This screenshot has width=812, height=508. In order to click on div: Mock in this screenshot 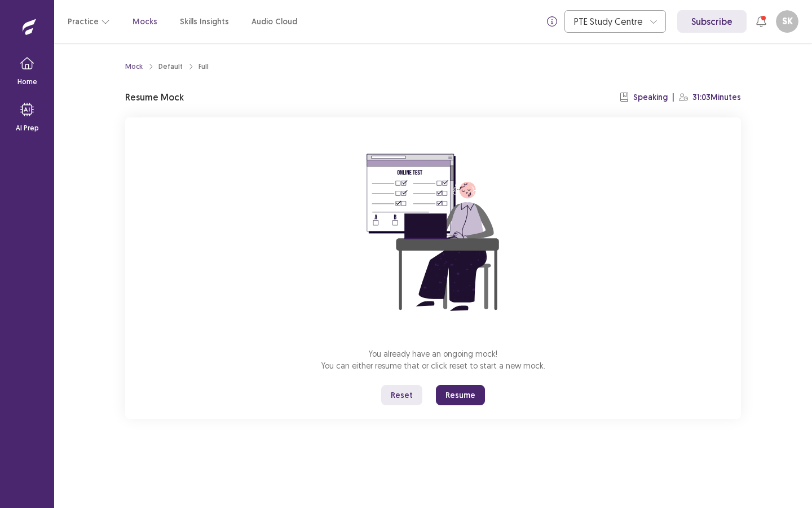, I will do `click(134, 66)`.